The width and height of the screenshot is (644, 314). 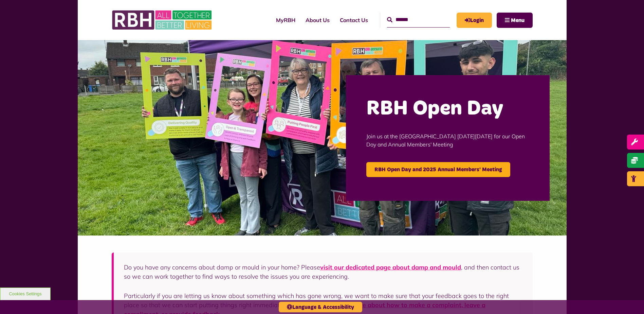 What do you see at coordinates (320, 307) in the screenshot?
I see `button: Language & Accessibility` at bounding box center [320, 307].